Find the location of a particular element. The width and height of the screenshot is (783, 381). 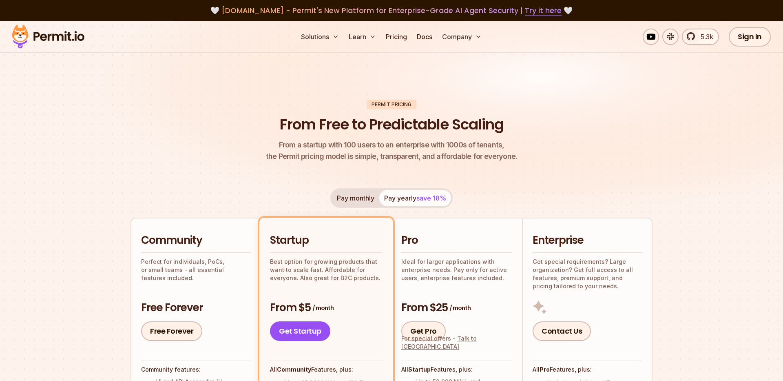

a: Get Startup is located at coordinates (300, 331).